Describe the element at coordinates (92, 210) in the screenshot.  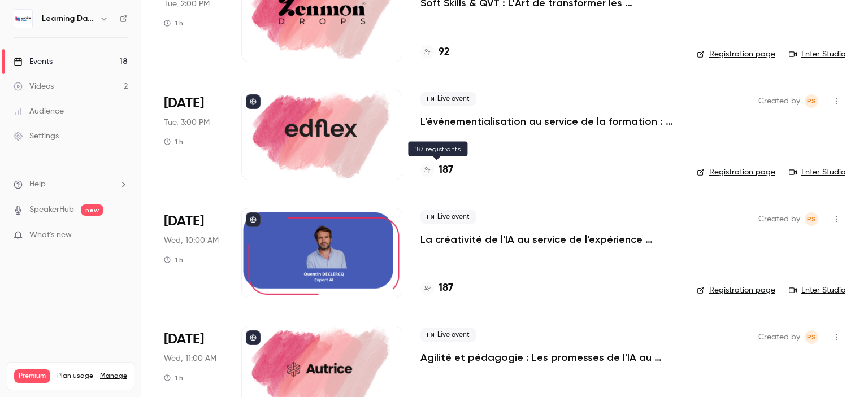
I see `span: new` at that location.